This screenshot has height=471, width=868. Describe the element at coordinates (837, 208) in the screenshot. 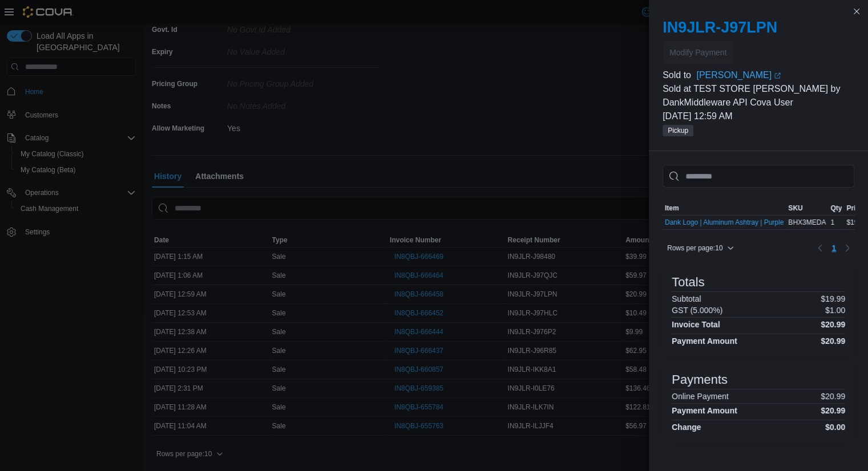

I see `button: Qty` at that location.